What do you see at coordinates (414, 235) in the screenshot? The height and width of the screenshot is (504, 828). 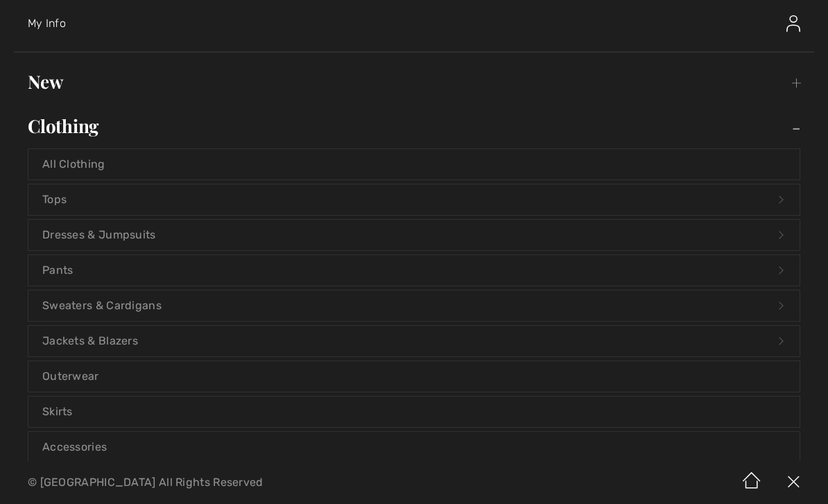 I see `a: Dresses & Jumpsuits` at bounding box center [414, 235].